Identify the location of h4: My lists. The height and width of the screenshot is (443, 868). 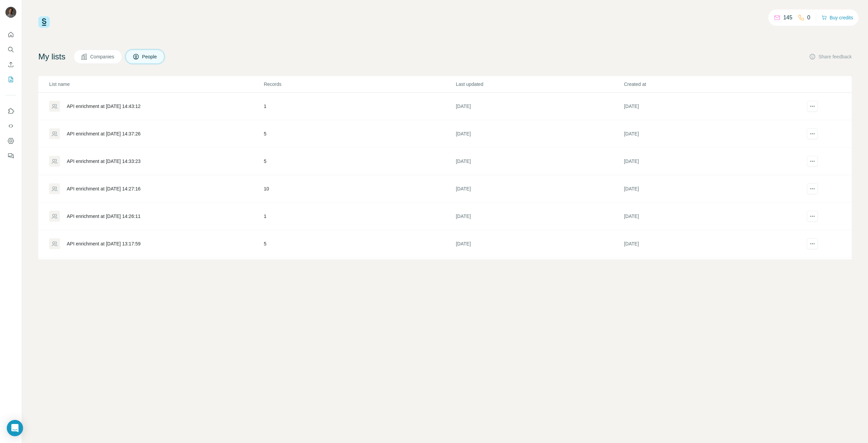
(52, 57).